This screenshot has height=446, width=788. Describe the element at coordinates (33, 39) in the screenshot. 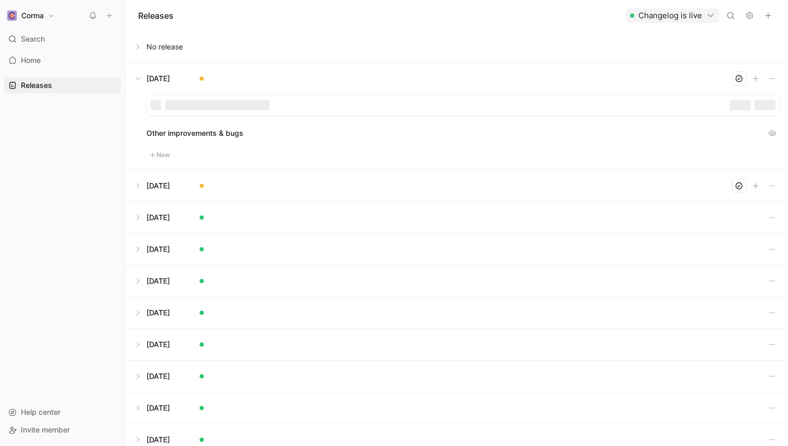

I see `span: Search` at that location.